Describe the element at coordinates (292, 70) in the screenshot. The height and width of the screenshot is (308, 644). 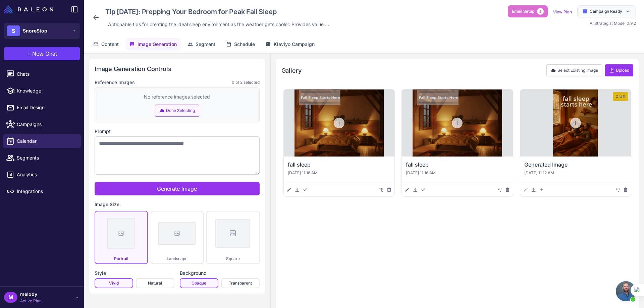
I see `h2: Gallery` at that location.